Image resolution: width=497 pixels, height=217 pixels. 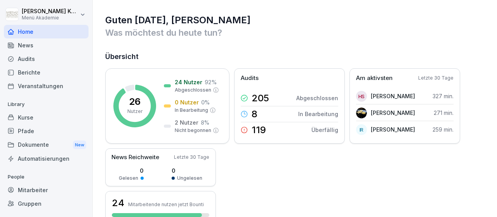 What do you see at coordinates (46, 203) in the screenshot?
I see `div: Gruppen` at bounding box center [46, 203].